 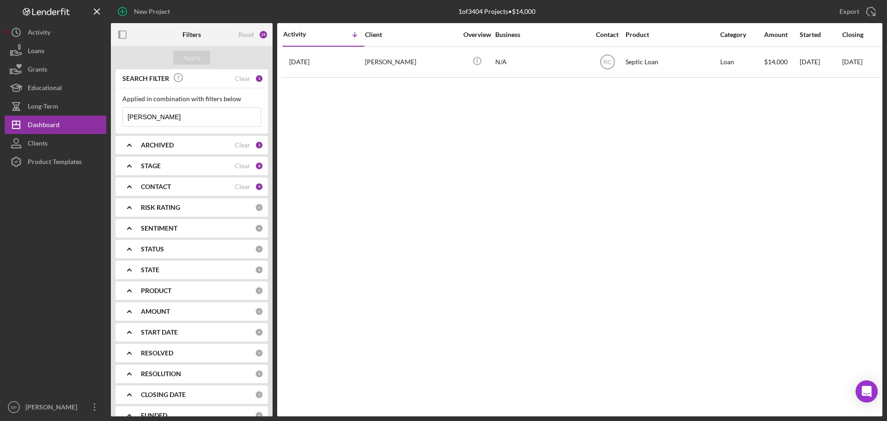 I want to click on b: Filters, so click(x=192, y=35).